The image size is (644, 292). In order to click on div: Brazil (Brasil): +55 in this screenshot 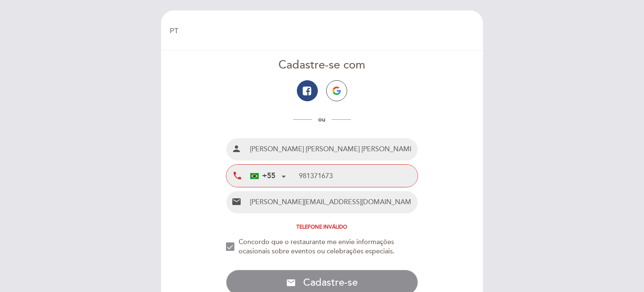, I will do `click(268, 175)`.